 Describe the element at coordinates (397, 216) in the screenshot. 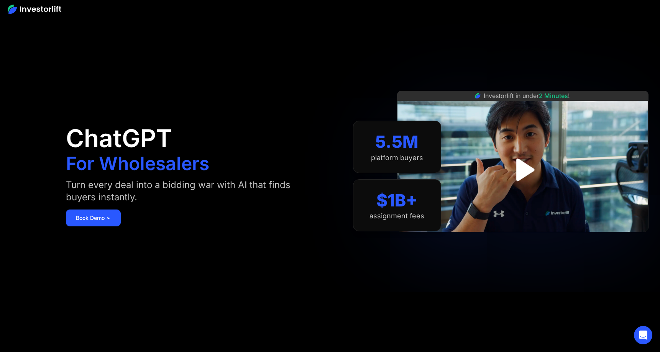

I see `div: assignment fees` at that location.